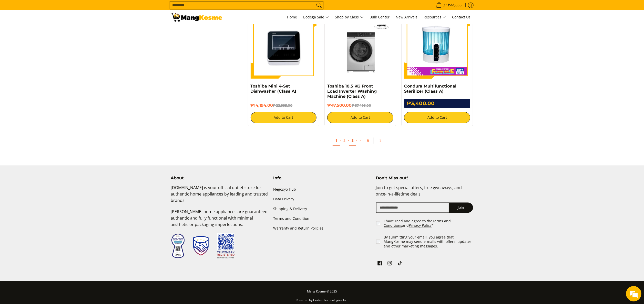  What do you see at coordinates (368, 140) in the screenshot?
I see `a: 6` at bounding box center [368, 140].